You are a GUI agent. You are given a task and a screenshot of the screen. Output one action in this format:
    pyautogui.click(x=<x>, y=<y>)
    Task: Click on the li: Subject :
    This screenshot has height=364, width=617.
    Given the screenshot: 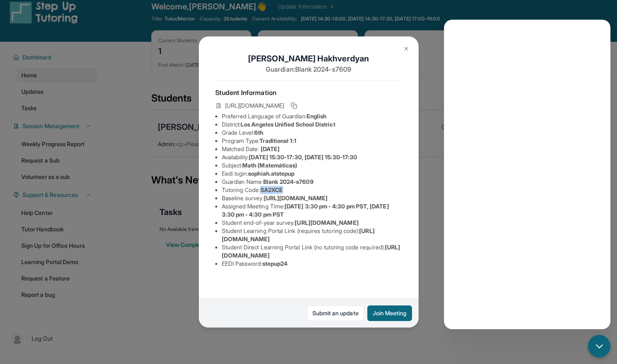 What is the action you would take?
    pyautogui.click(x=312, y=165)
    